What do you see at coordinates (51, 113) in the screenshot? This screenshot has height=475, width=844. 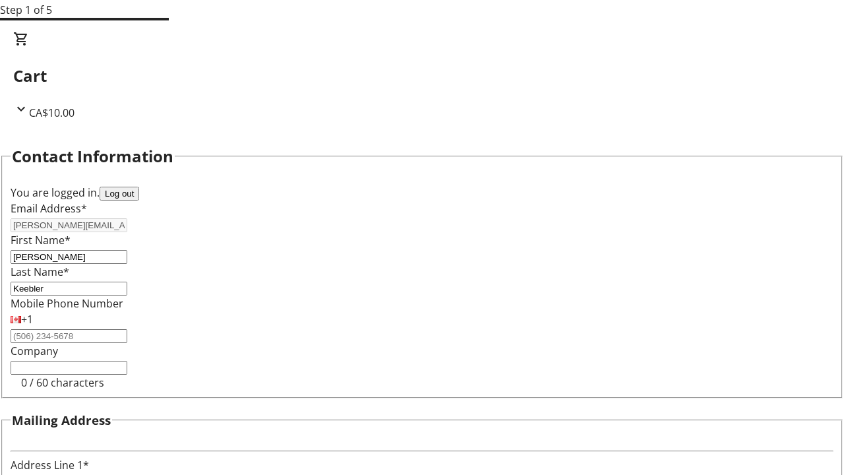 I see `span: CA$10.00` at bounding box center [51, 113].